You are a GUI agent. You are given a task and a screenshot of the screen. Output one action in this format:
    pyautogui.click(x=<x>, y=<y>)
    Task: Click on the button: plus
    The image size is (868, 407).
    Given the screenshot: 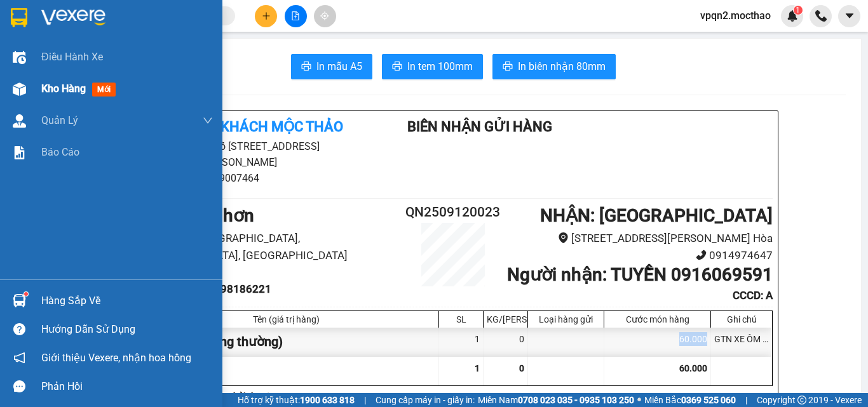 What is the action you would take?
    pyautogui.click(x=265, y=16)
    